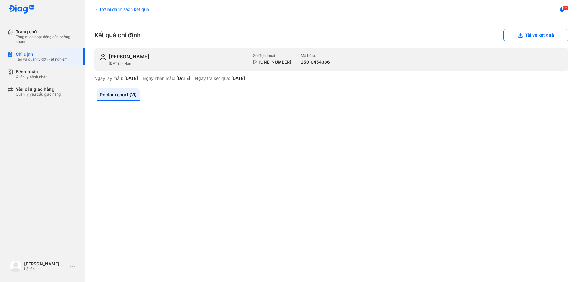 The width and height of the screenshot is (578, 282). I want to click on div: Tạo và quản lý đơn xét nghiệm, so click(42, 59).